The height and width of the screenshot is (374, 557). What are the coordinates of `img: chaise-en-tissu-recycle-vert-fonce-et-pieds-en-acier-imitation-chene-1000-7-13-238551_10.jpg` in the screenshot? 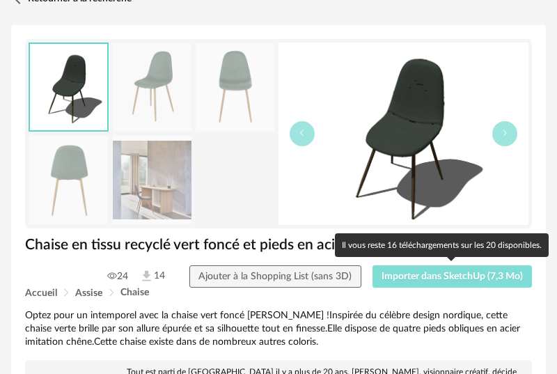 It's located at (152, 180).